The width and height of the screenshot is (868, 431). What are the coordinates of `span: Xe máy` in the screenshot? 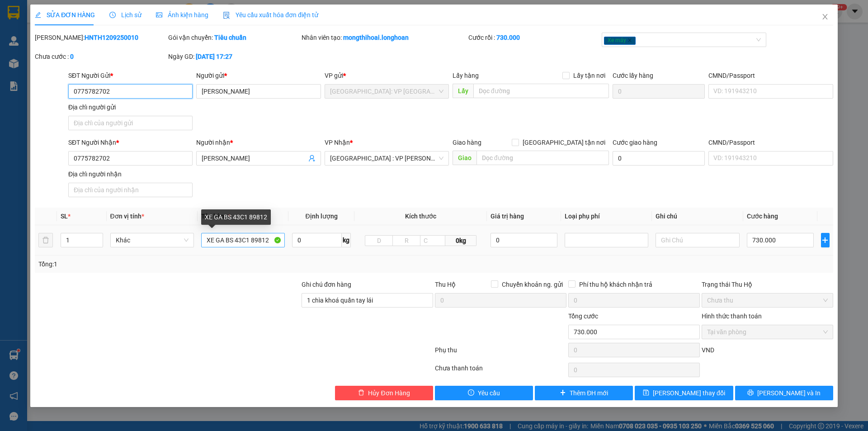 It's located at (620, 41).